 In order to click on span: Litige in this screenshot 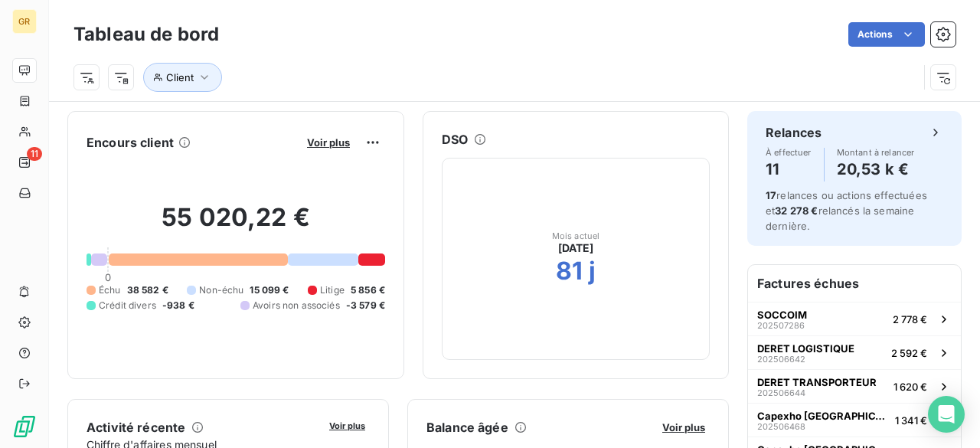, I will do `click(332, 290)`.